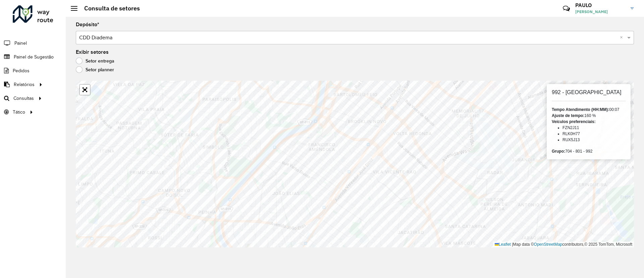 This screenshot has width=644, height=278. Describe the element at coordinates (594, 128) in the screenshot. I see `li: FZN2J11` at that location.